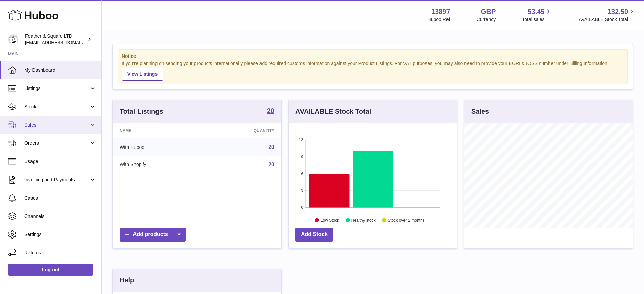  What do you see at coordinates (141, 111) in the screenshot?
I see `h3: Total Listings` at bounding box center [141, 111].